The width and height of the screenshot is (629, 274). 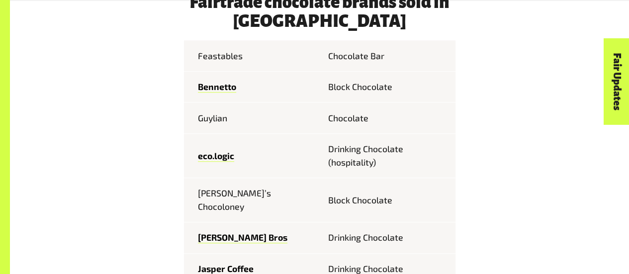 What do you see at coordinates (252, 56) in the screenshot?
I see `td: Feastables` at bounding box center [252, 56].